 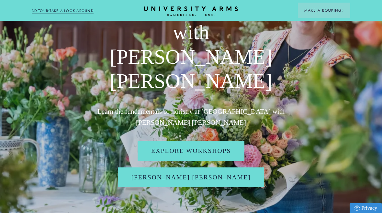 What do you see at coordinates (62, 11) in the screenshot?
I see `a: 3D TOUR:TAKE A LOOK AROUND` at bounding box center [62, 11].